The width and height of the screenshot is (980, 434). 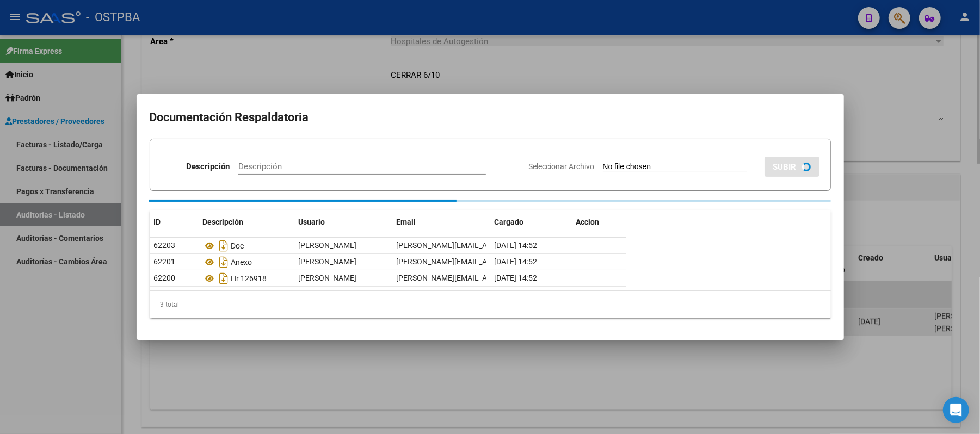 What do you see at coordinates (343, 222) in the screenshot?
I see `datatable-header-cell: Usuario` at bounding box center [343, 222].